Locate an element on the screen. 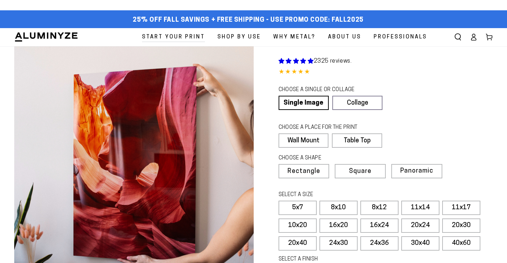  label: 8x10 is located at coordinates (338, 208).